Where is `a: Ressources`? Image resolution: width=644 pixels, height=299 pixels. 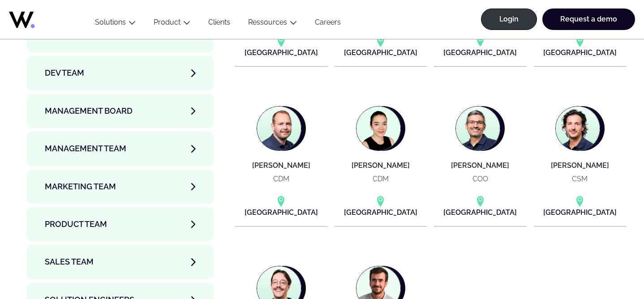
a: Ressources is located at coordinates (268, 22).